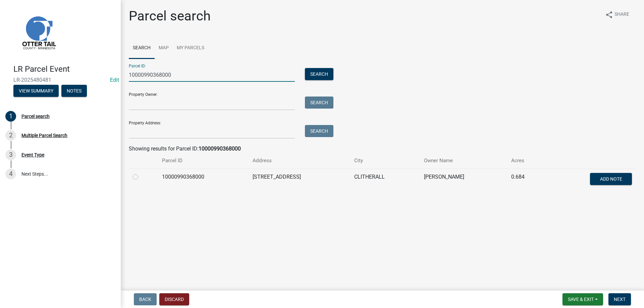 Image resolution: width=644 pixels, height=308 pixels. I want to click on div: 1, so click(11, 116).